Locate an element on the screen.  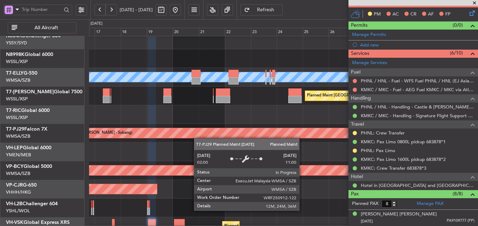
a: KMKC: Pax Limo 1600L pickup 683878*2 is located at coordinates (403, 159).